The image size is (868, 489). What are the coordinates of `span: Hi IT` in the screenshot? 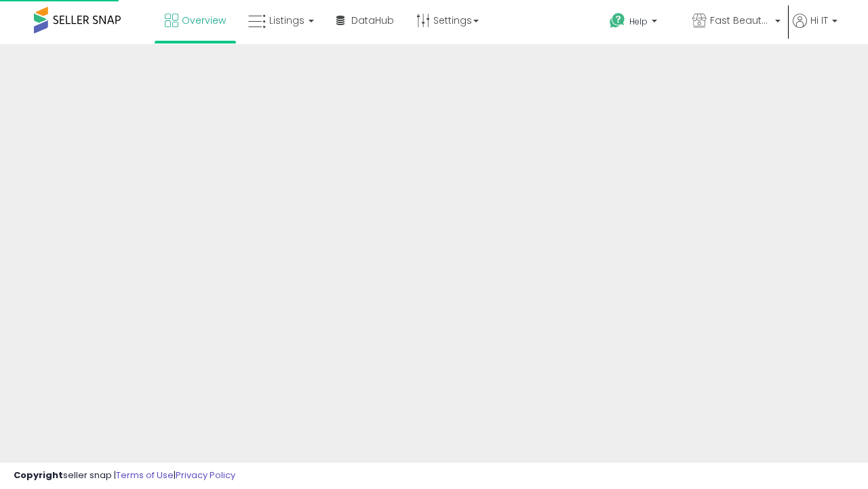 It's located at (819, 20).